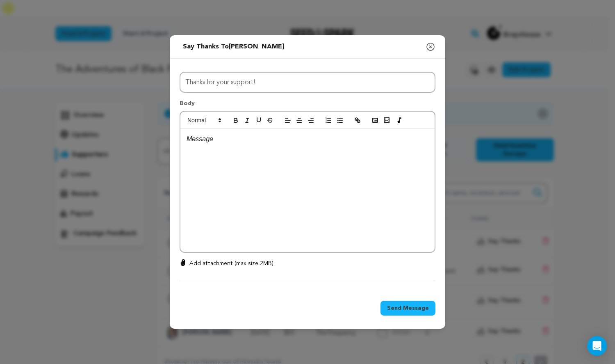  Describe the element at coordinates (233, 47) in the screenshot. I see `div: Say thanks to` at that location.